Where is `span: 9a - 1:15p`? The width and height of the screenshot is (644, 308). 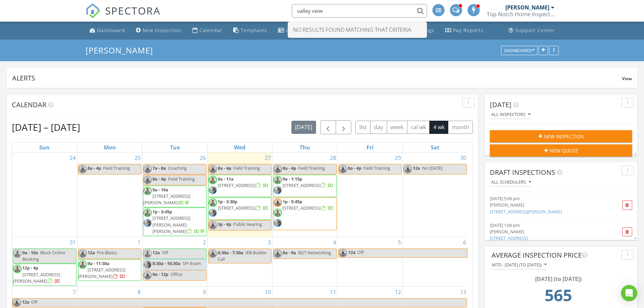 span: 9a - 1:15p is located at coordinates (293, 179).